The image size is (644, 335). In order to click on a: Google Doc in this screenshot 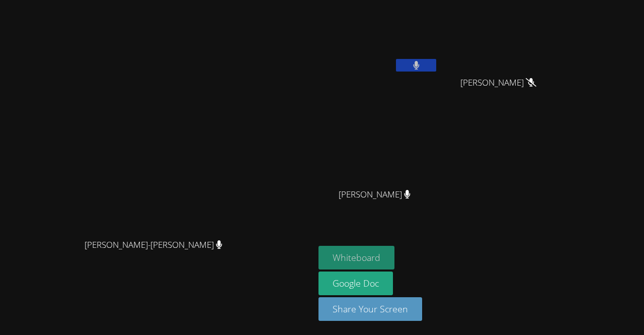, I will do `click(355, 283)`.